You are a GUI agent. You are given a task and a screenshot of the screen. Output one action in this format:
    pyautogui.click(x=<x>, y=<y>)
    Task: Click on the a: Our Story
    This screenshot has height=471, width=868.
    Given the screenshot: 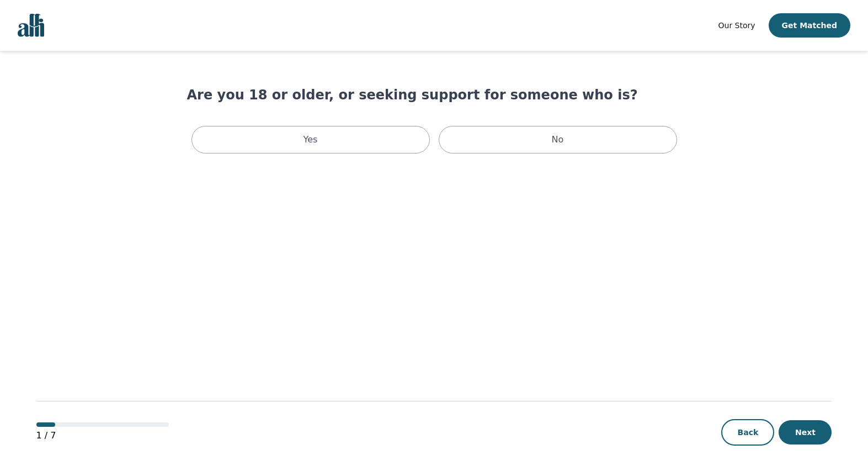 What is the action you would take?
    pyautogui.click(x=736, y=26)
    